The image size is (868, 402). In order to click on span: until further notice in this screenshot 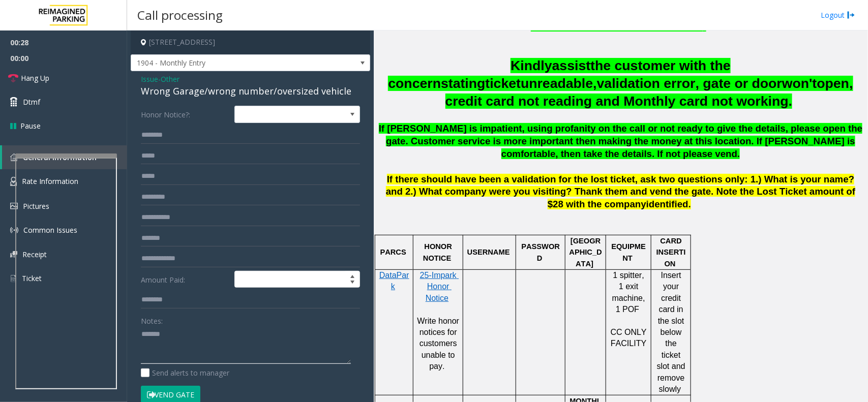, I will do `click(643, 24)`.